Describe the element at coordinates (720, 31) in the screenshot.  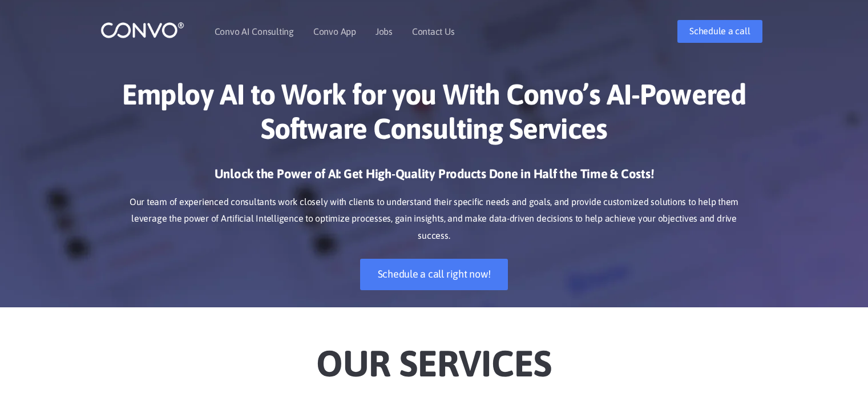
I see `a: Schedule a call` at that location.